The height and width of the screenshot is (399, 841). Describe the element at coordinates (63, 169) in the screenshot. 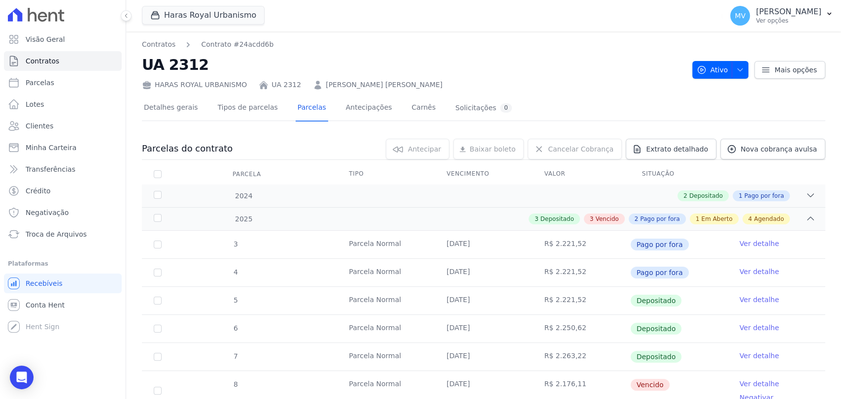

I see `a: Transferências` at that location.